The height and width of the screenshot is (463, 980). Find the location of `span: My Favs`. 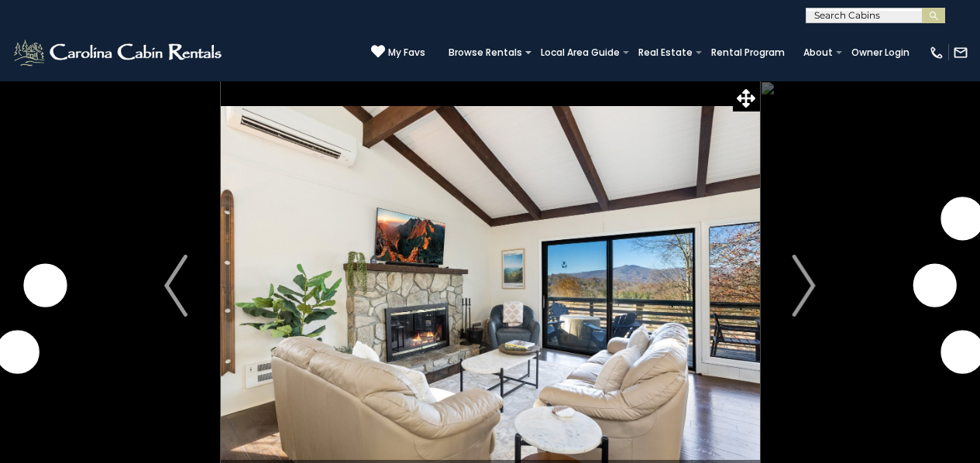

span: My Favs is located at coordinates (407, 53).